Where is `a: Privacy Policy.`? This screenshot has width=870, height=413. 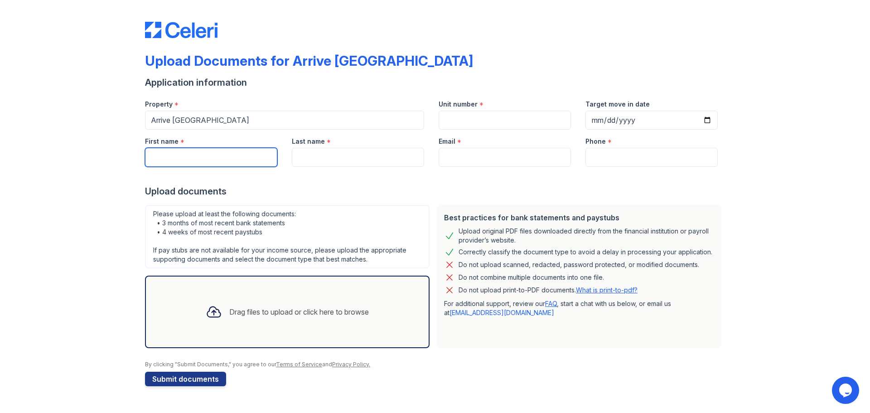
a: Privacy Policy. is located at coordinates (351, 364).